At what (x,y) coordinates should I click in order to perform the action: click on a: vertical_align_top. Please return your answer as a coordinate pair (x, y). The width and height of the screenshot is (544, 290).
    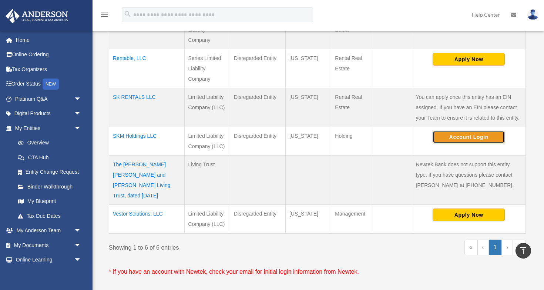
    Looking at the image, I should click on (523, 250).